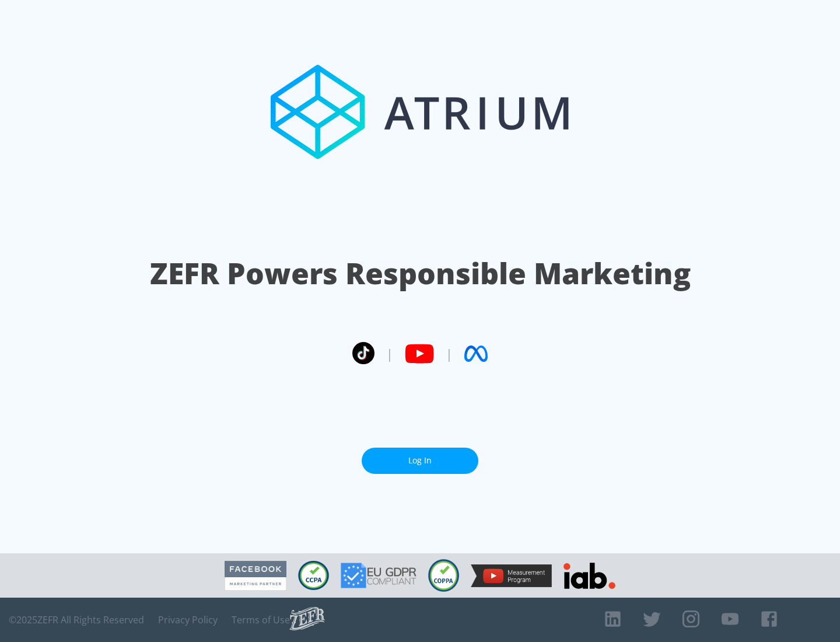  Describe the element at coordinates (420, 461) in the screenshot. I see `a: Log In` at that location.